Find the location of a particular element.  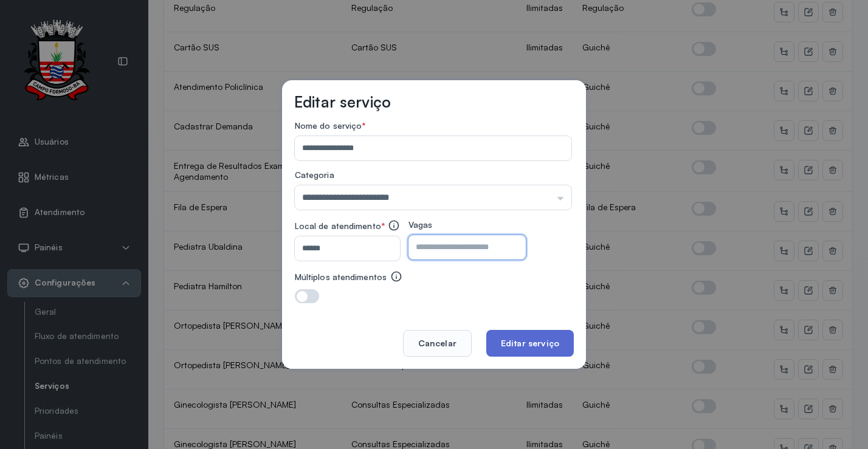

h3: Editar serviço is located at coordinates (343, 102).